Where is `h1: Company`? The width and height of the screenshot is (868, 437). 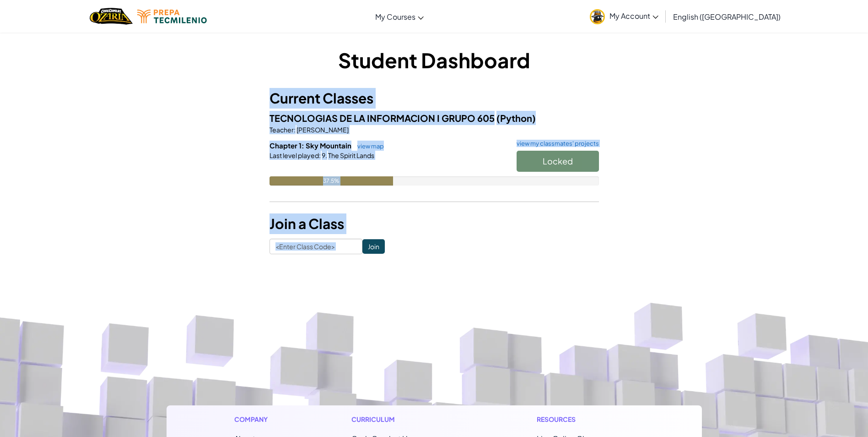
h1: Company is located at coordinates (255, 419).